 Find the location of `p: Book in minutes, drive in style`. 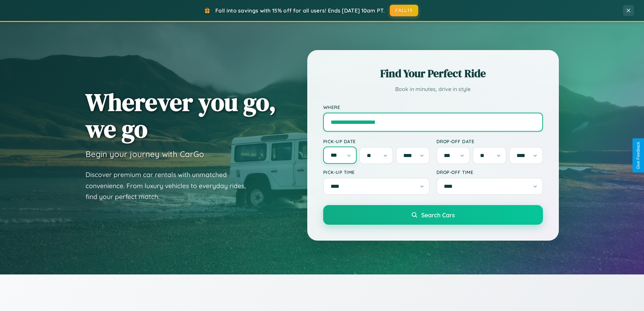

p: Book in minutes, drive in style is located at coordinates (433, 89).